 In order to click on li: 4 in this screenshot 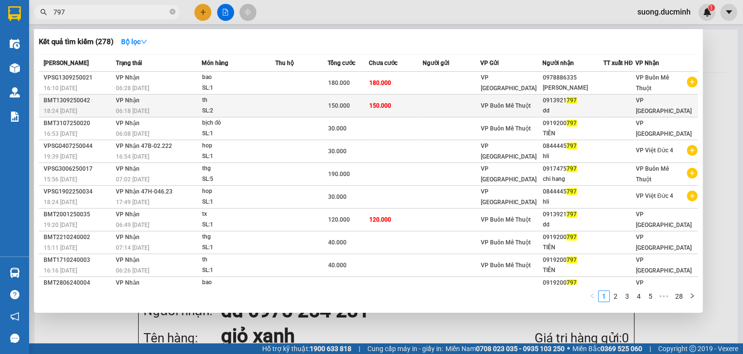, I will do `click(639, 296)`.